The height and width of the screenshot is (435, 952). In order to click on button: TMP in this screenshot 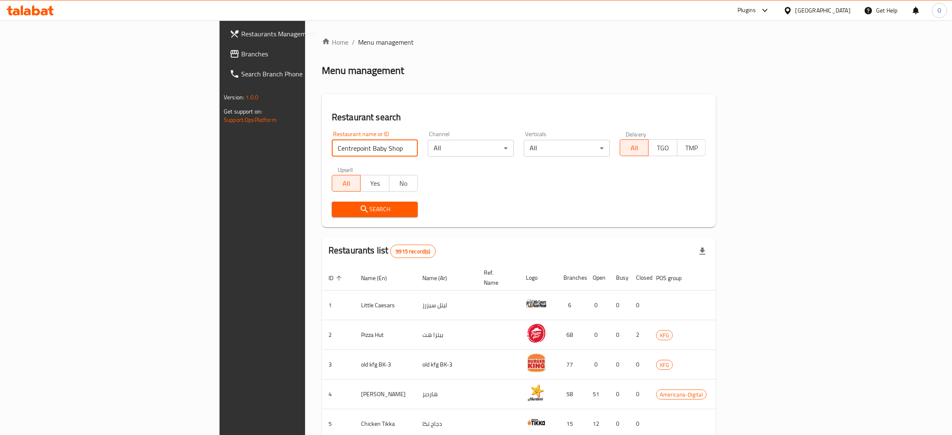, I will do `click(691, 148)`.